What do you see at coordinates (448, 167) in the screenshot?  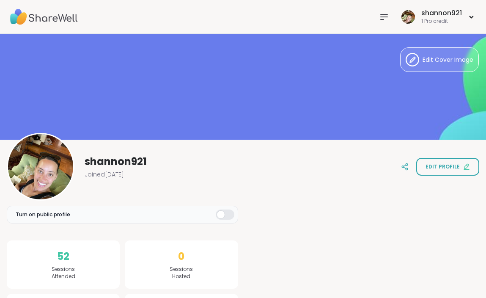 I see `button: Edit profile` at bounding box center [448, 167].